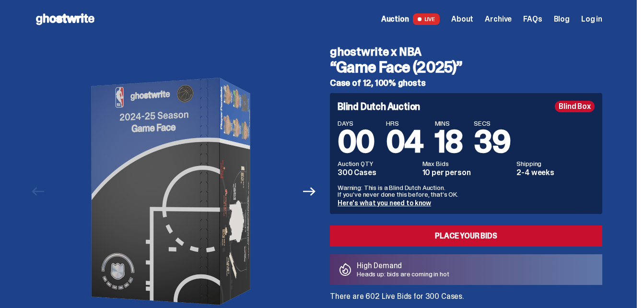 The height and width of the screenshot is (308, 644). I want to click on button: Next, so click(309, 191).